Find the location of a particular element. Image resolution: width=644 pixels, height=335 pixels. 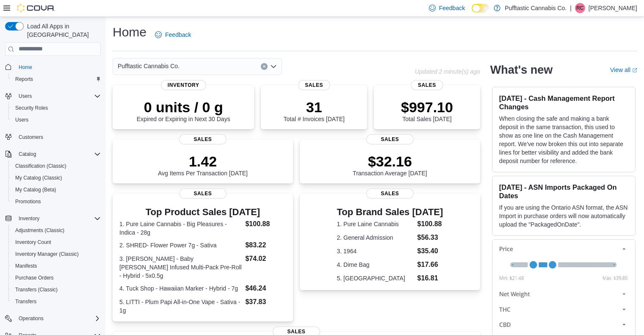

button: Home is located at coordinates (53, 67).